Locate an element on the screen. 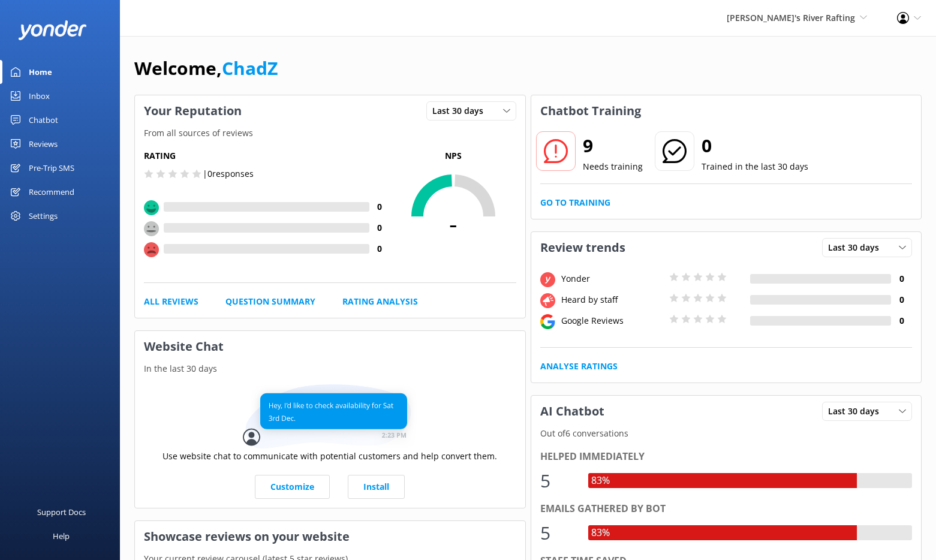 This screenshot has height=560, width=936. a: All Reviews is located at coordinates (171, 302).